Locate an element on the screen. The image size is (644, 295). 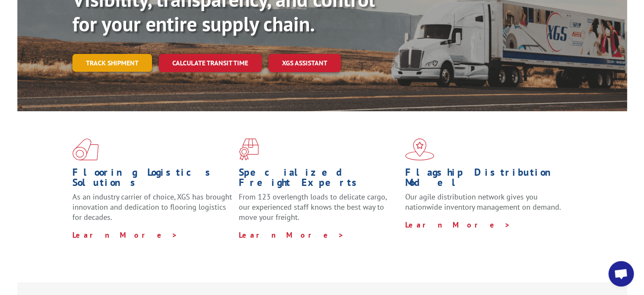
img: xgs-icon-total-supply-chain-intelligence-red is located at coordinates (86, 150).